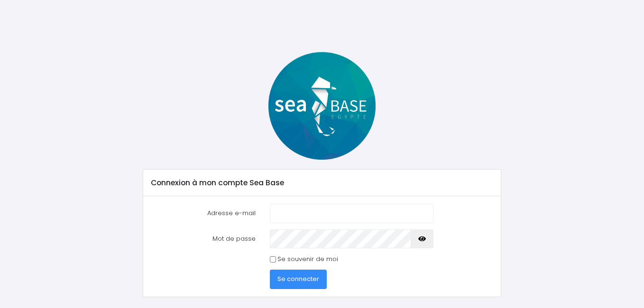  I want to click on label: Se souvenir de moi, so click(308, 259).